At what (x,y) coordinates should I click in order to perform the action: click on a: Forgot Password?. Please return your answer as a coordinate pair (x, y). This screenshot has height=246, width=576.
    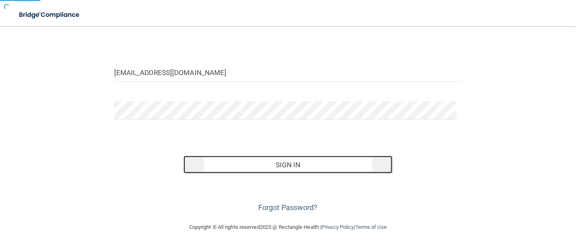
    Looking at the image, I should click on (288, 207).